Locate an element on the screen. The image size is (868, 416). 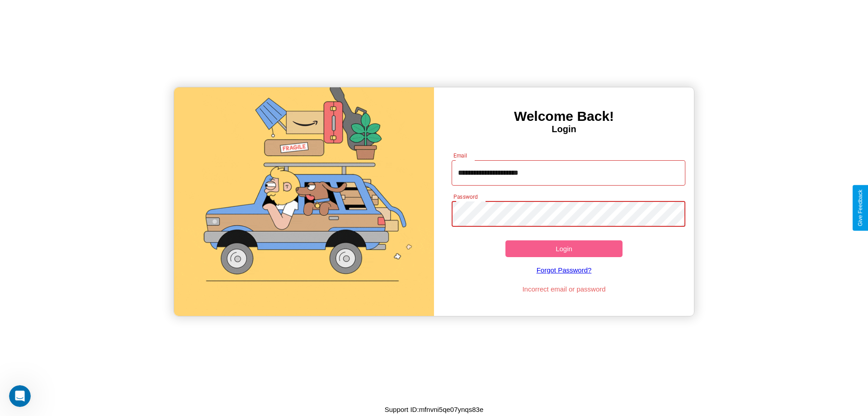
p: Support ID: mfnvni5qe07ynqs83e is located at coordinates (434, 409).